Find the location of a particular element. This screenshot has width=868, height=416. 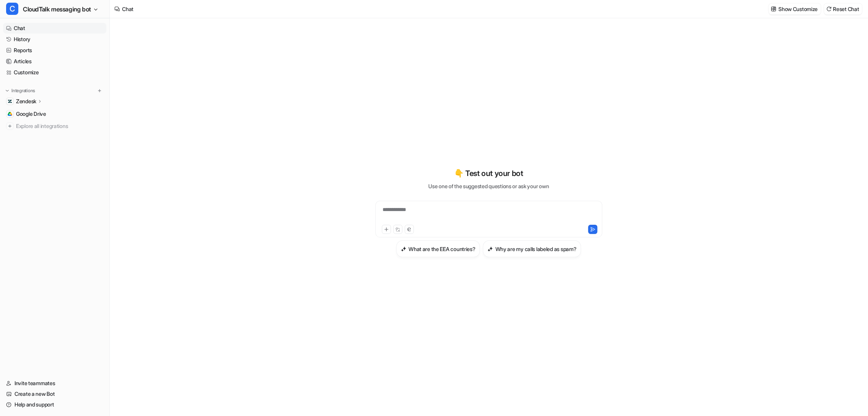

a: Articles is located at coordinates (55, 61).